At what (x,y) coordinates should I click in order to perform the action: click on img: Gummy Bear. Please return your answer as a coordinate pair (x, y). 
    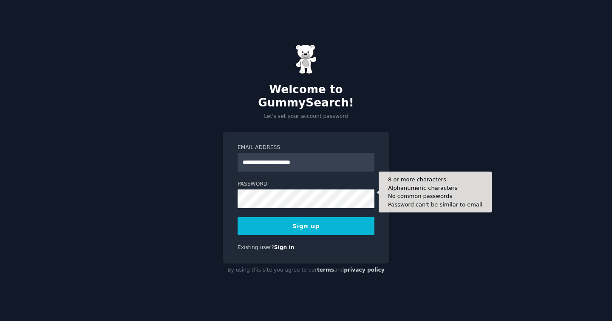
    Looking at the image, I should click on (306, 59).